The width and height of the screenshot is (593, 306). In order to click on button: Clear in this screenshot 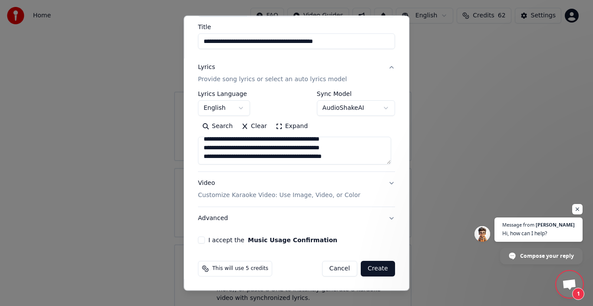, I will do `click(254, 126)`.